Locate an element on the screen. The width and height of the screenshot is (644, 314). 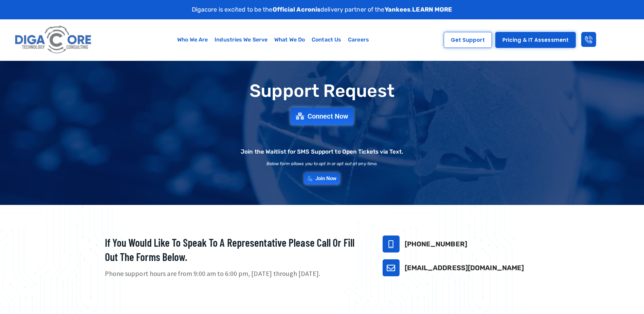
a: Industries We Serve is located at coordinates (241, 40).